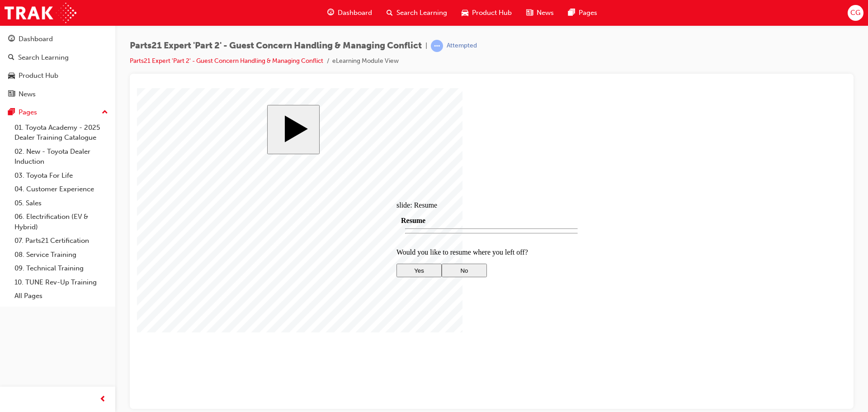 The image size is (868, 412). What do you see at coordinates (57, 39) in the screenshot?
I see `a: Dashboard` at bounding box center [57, 39].